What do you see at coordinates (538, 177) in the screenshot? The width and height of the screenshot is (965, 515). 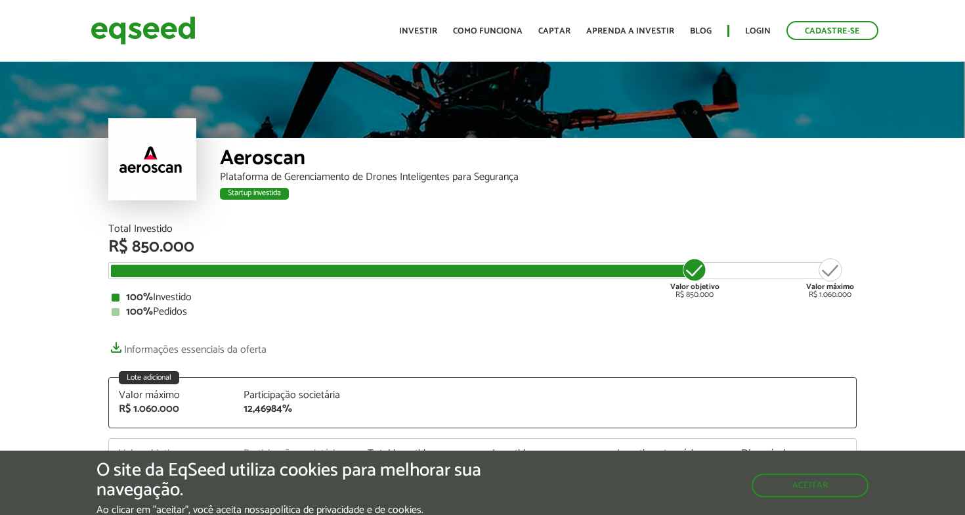 I see `div: Plataforma de Gerenciamento de Drones Inteligentes para Segurança` at bounding box center [538, 177].